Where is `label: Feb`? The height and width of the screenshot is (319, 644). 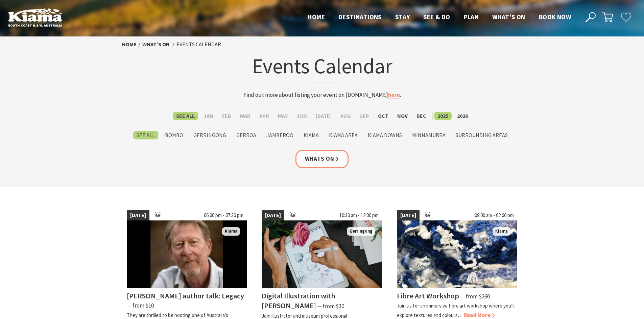
label: Feb is located at coordinates (227, 116).